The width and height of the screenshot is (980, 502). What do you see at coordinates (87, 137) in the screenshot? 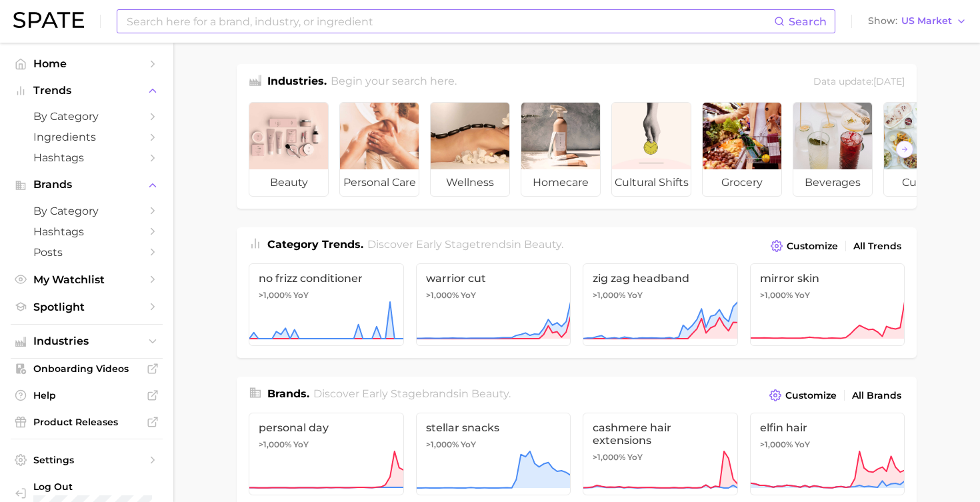
I see `a: Ingredients` at bounding box center [87, 137].